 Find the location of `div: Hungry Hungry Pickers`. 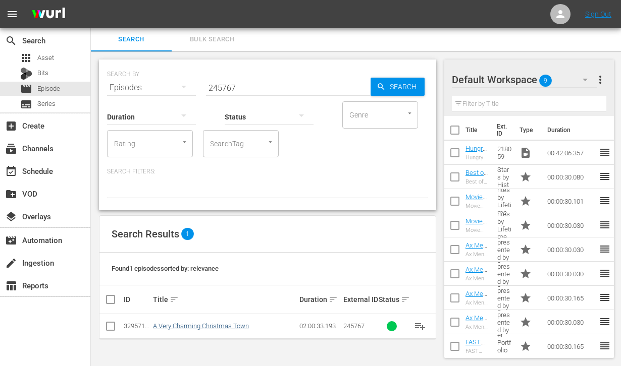

div: Hungry Hungry Pickers is located at coordinates (477, 157).